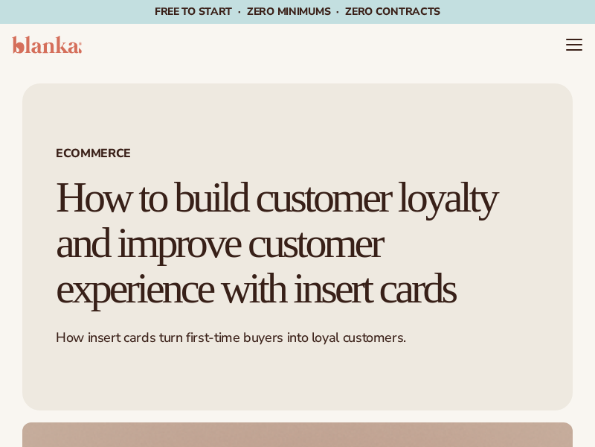 The height and width of the screenshot is (447, 595). I want to click on span: Free to start · ZERO minimums · ZERO contracts, so click(298, 11).